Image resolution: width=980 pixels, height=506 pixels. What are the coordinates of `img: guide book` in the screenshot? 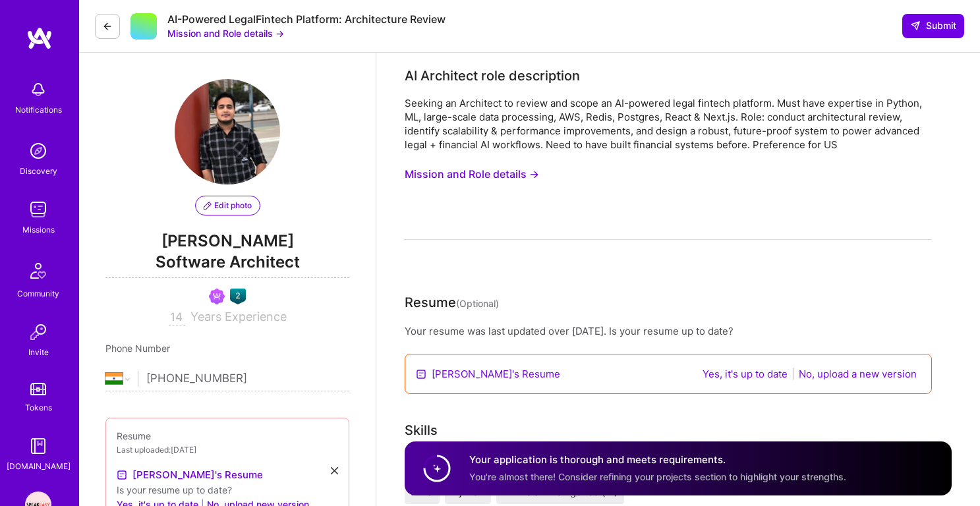 It's located at (38, 446).